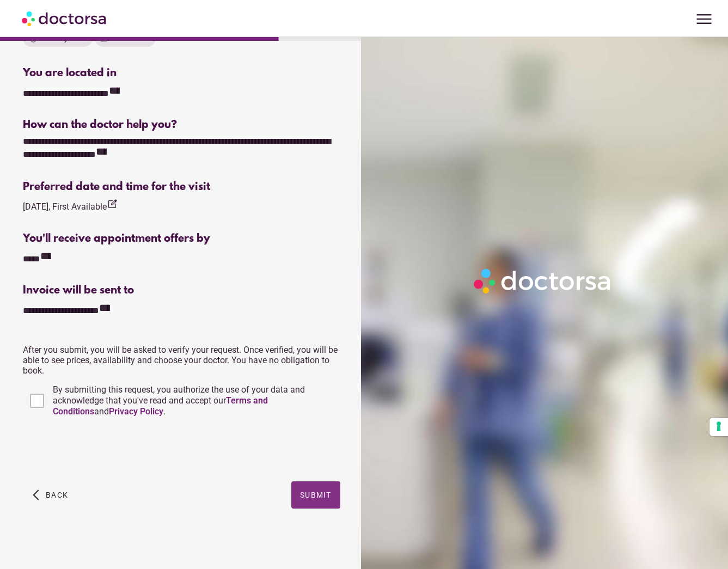 The height and width of the screenshot is (569, 728). I want to click on div: You are located in, so click(181, 73).